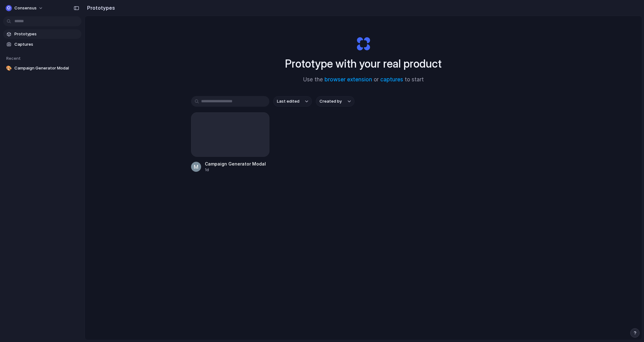 Image resolution: width=644 pixels, height=342 pixels. Describe the element at coordinates (363, 80) in the screenshot. I see `span: Use the or to start` at that location.